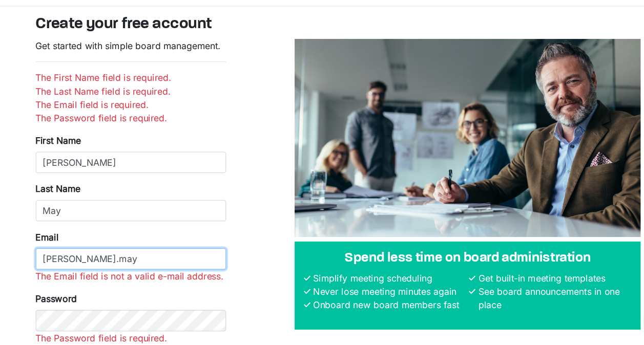 Image resolution: width=644 pixels, height=345 pixels. What do you see at coordinates (518, 282) in the screenshot?
I see `li: Get built-in meeting templates` at bounding box center [518, 282].